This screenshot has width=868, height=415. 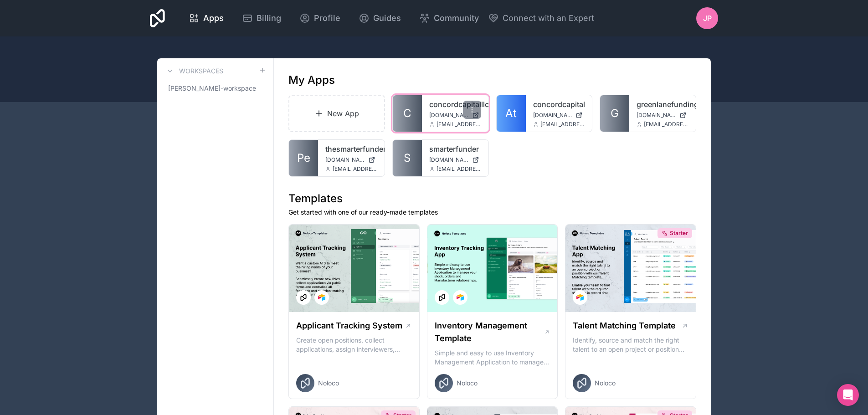 What do you see at coordinates (213, 18) in the screenshot?
I see `span: Apps` at bounding box center [213, 18].